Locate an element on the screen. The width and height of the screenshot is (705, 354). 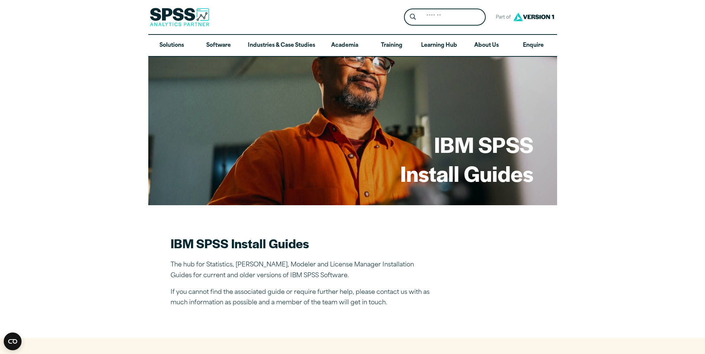
img: Version1 Logo is located at coordinates (533, 17).